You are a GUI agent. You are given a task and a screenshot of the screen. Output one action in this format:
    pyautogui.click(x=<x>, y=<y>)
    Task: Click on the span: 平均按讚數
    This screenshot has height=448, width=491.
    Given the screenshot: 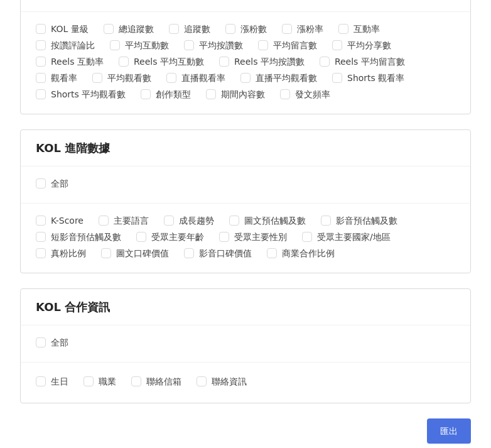 What is the action you would take?
    pyautogui.click(x=221, y=45)
    